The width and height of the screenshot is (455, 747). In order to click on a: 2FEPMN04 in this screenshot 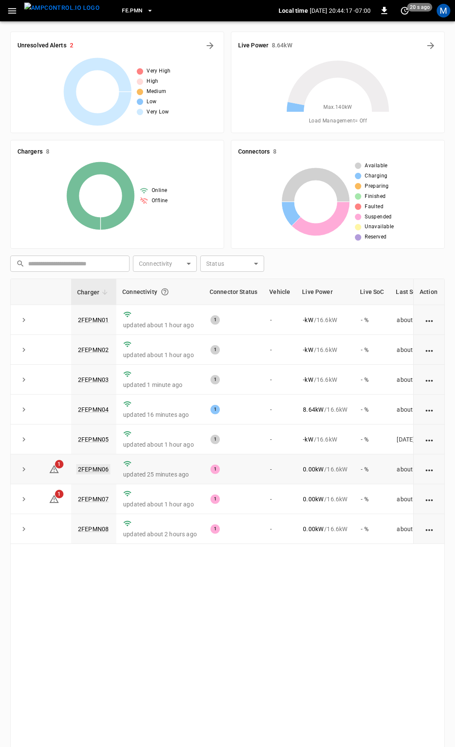, I will do `click(93, 409)`.